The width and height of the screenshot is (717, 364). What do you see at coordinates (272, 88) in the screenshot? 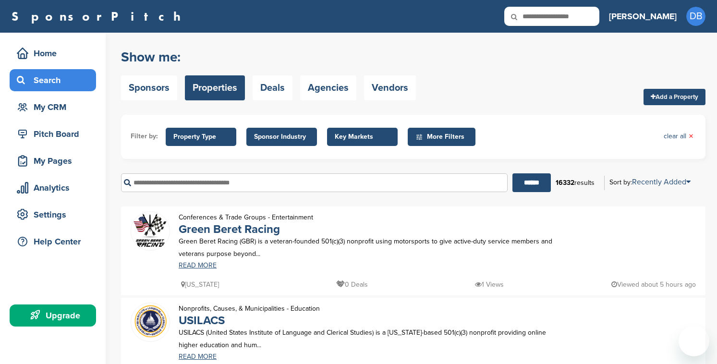
I see `a: Deals` at bounding box center [272, 88].